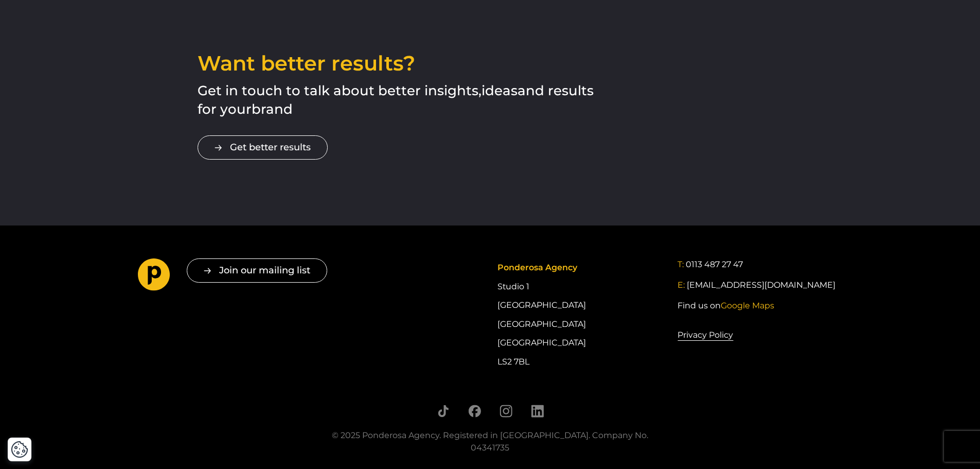 Image resolution: width=980 pixels, height=469 pixels. What do you see at coordinates (395, 100) in the screenshot?
I see `span: and results for your` at bounding box center [395, 100].